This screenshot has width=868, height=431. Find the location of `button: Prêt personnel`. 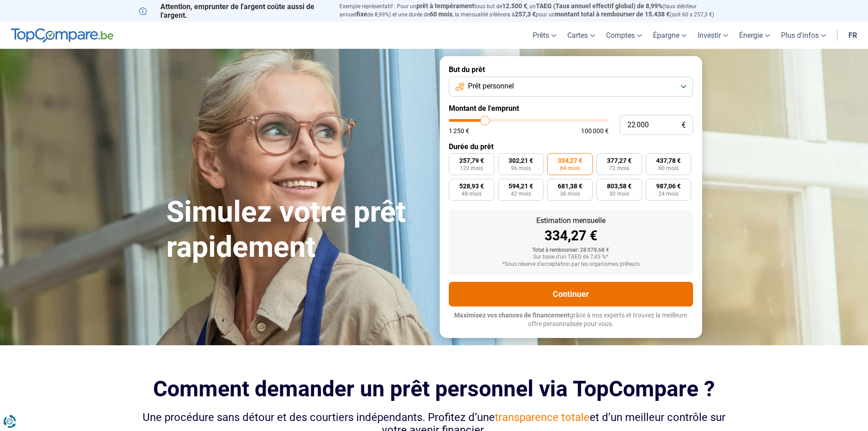

button: Prêt personnel is located at coordinates (571, 87).